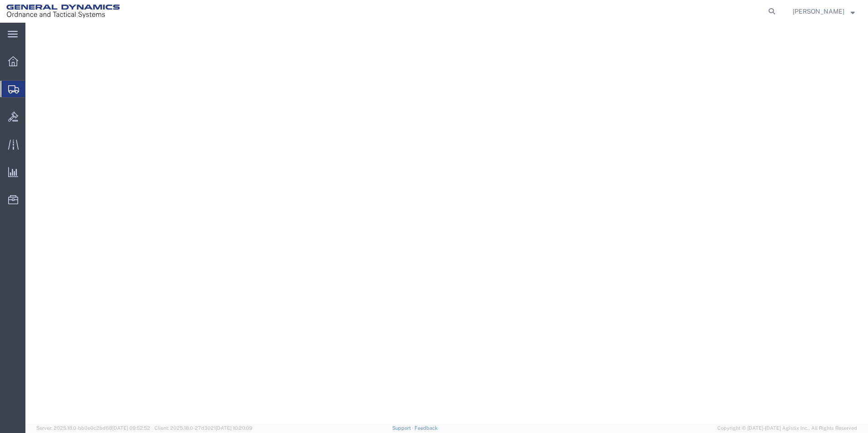 This screenshot has width=868, height=433. I want to click on img: logo, so click(63, 11).